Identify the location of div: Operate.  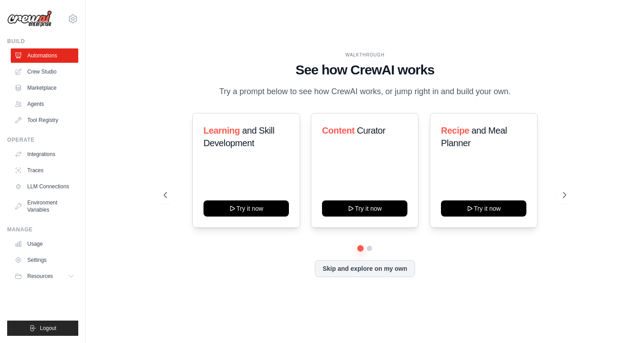
(43, 139).